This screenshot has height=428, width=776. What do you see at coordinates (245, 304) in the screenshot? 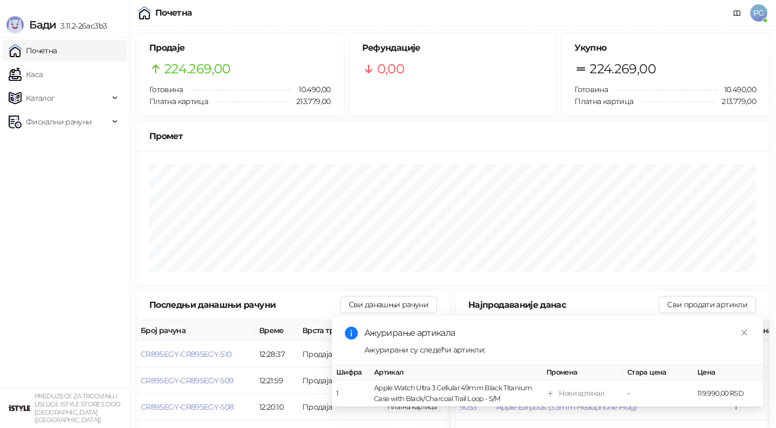
I see `div: Последњи данашњи рачуни` at bounding box center [245, 304].